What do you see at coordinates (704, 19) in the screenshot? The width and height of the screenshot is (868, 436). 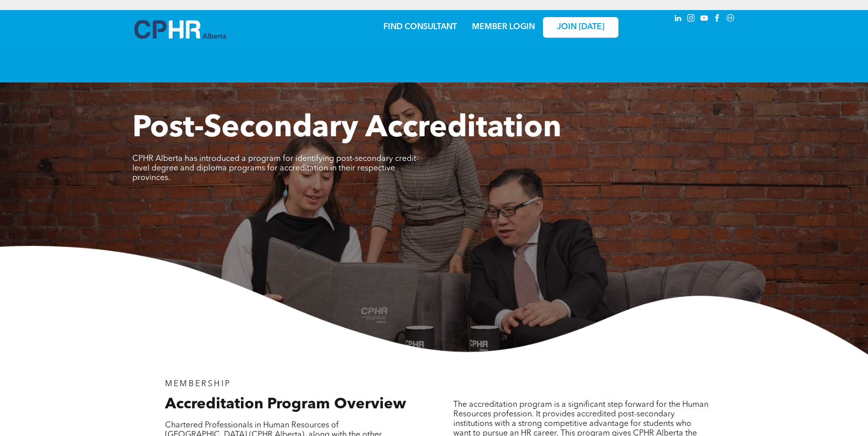 I see `a: youtube` at bounding box center [704, 19].